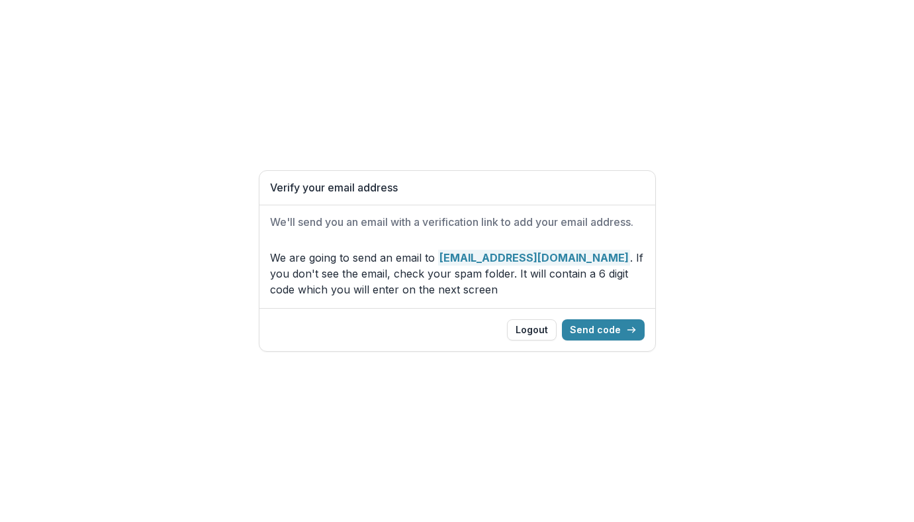  Describe the element at coordinates (457, 222) in the screenshot. I see `h2: We'll send you an email with a verification link to add your email address.` at that location.